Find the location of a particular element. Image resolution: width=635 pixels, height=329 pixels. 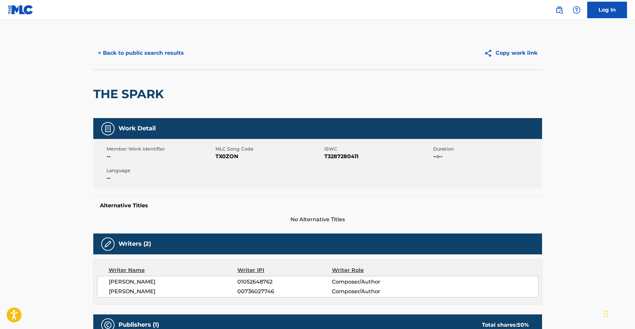

button: < Back to public search results is located at coordinates (141, 53).